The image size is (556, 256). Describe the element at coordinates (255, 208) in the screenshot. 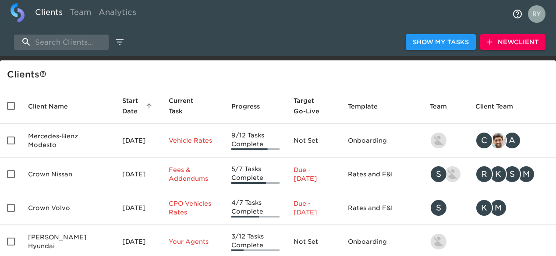

I see `td: 4/7 Tasks Complete` at that location.